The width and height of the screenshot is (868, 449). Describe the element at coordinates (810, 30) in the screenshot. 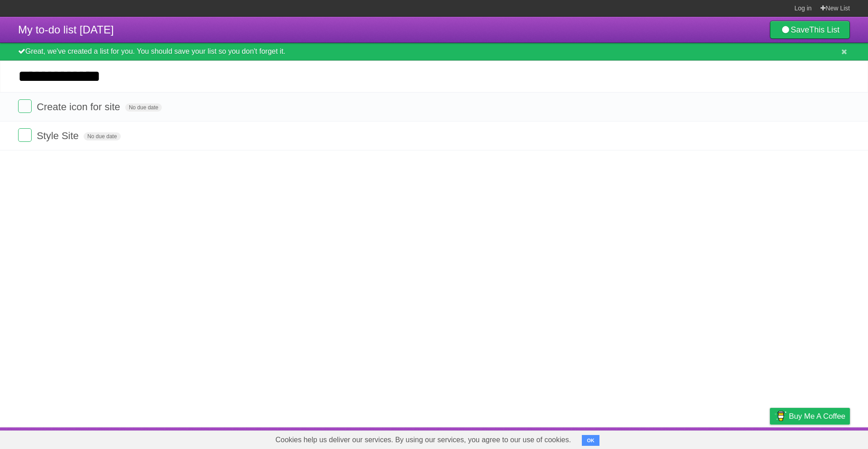

I see `a: SaveThis List` at that location.